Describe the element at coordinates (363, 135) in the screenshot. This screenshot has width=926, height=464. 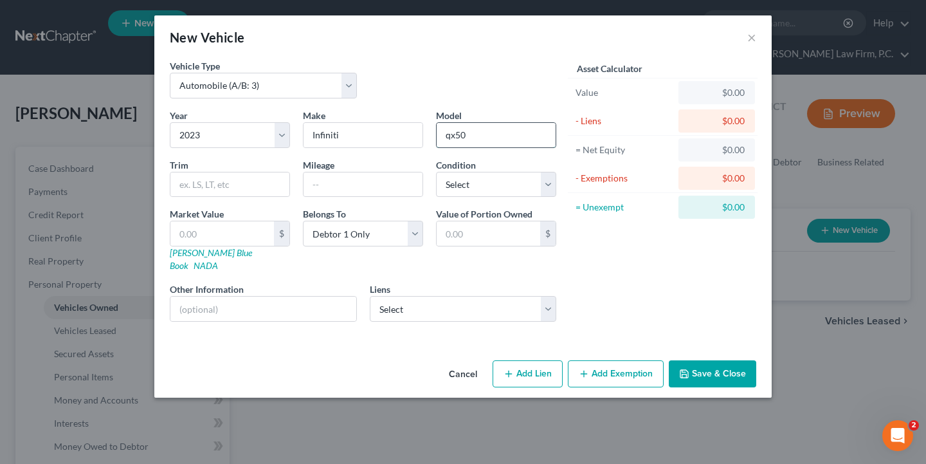
I see `input: ex. Nissan` at that location.